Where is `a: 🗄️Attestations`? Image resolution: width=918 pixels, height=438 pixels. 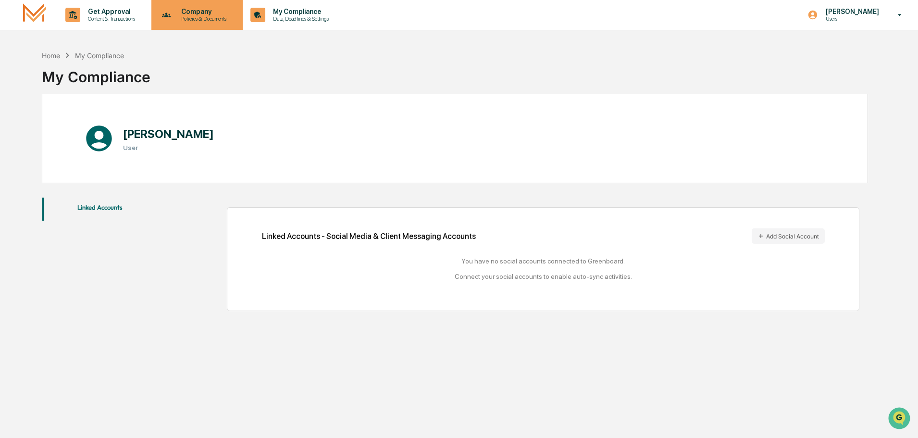
a: 🗄️Attestations is located at coordinates (94, 126).